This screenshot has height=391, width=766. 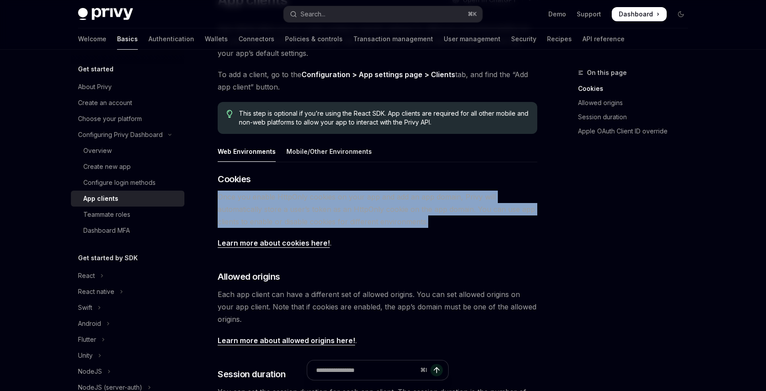 I want to click on a: Choose your platform, so click(x=128, y=119).